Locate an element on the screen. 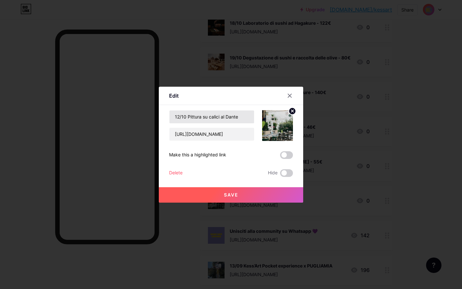 Image resolution: width=462 pixels, height=289 pixels. div: Edit is located at coordinates (174, 96).